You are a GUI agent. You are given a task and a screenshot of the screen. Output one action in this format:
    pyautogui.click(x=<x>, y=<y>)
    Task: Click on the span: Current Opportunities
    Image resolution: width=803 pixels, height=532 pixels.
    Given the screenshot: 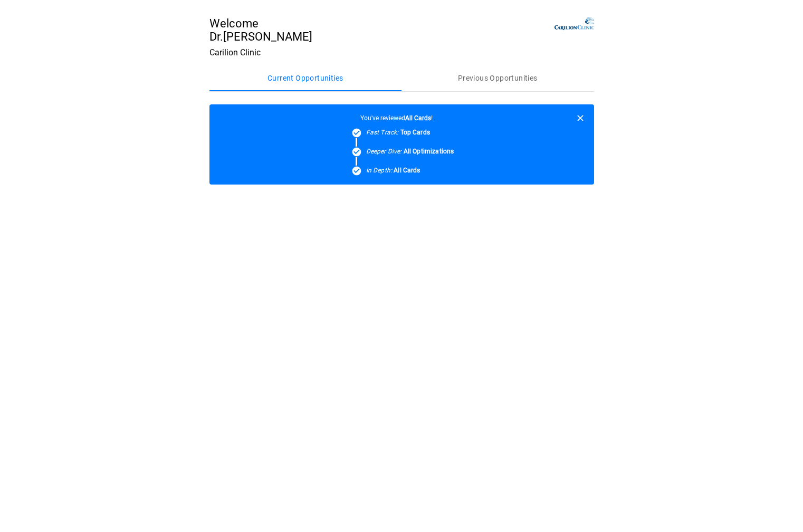 What is the action you would take?
    pyautogui.click(x=305, y=78)
    